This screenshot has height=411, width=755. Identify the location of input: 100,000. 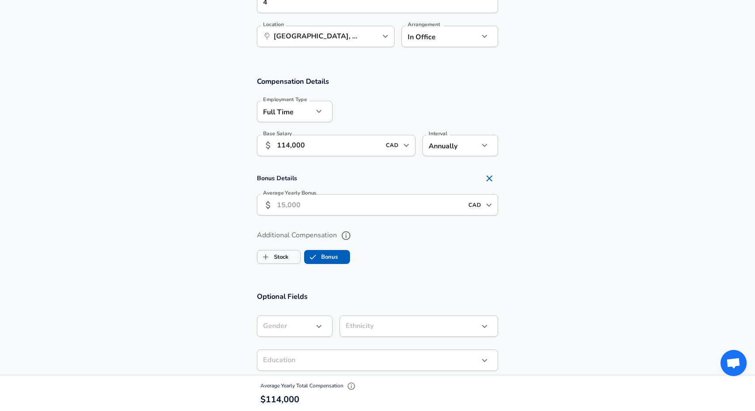
(328, 145).